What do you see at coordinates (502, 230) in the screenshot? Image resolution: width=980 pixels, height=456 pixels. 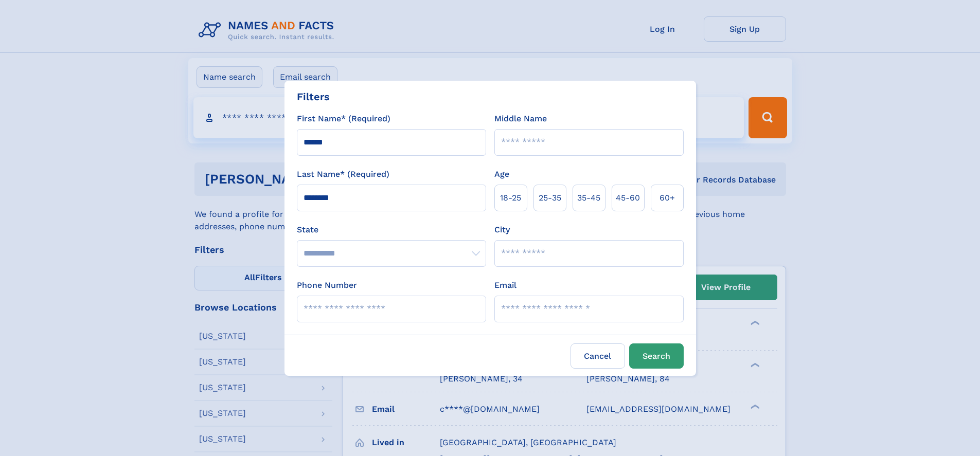 I see `label: City` at bounding box center [502, 230].